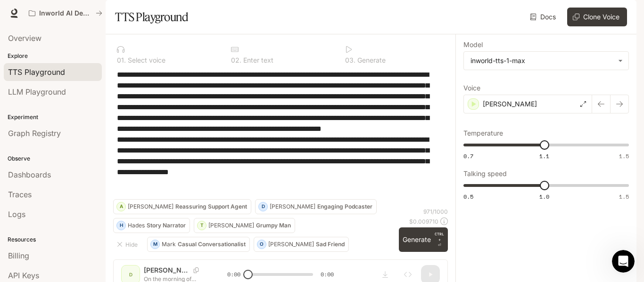 This screenshot has height=282, width=644. Describe the element at coordinates (263, 207) in the screenshot. I see `div: D` at that location.